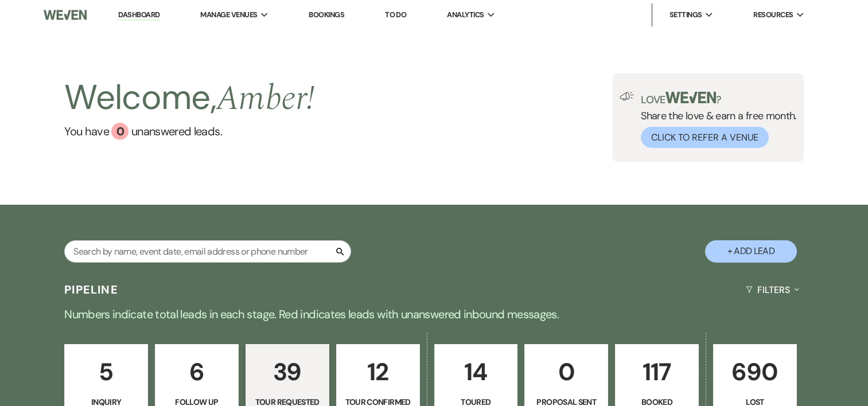 This screenshot has height=406, width=868. Describe the element at coordinates (106, 372) in the screenshot. I see `p: 5` at that location.